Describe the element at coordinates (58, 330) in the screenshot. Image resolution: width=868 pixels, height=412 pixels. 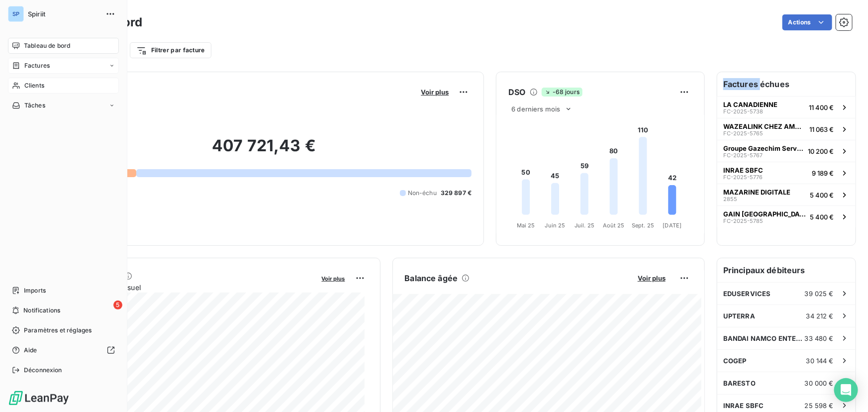
I see `span: Paramètres et réglages` at that location.